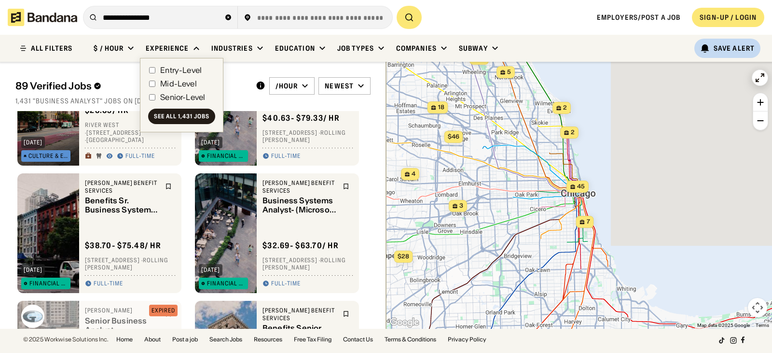 The height and width of the screenshot is (353, 772). I want to click on span: $46, so click(453, 136).